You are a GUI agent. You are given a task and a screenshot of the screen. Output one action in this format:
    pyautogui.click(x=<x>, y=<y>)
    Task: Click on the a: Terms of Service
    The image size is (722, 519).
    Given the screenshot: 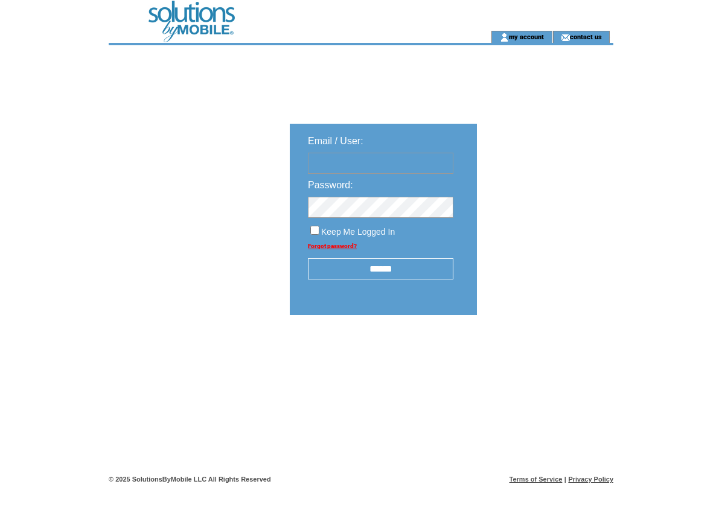 What is the action you would take?
    pyautogui.click(x=536, y=479)
    